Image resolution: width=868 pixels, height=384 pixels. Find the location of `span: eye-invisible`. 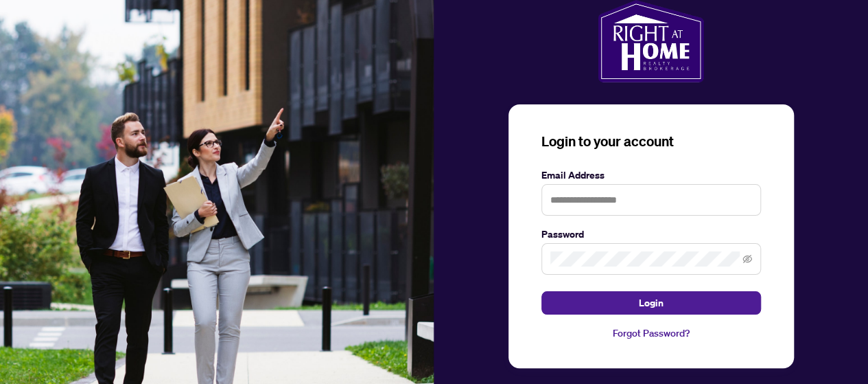

span: eye-invisible is located at coordinates (748, 259).